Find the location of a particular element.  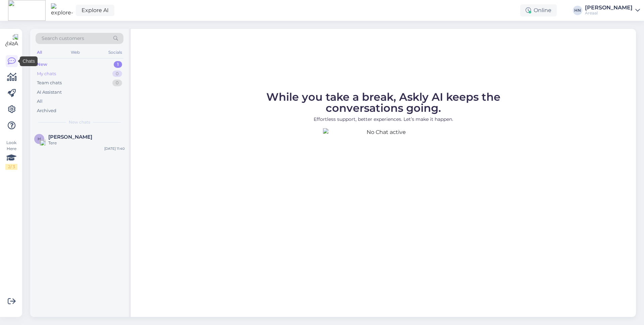

div: AI Assistant is located at coordinates (49, 93).